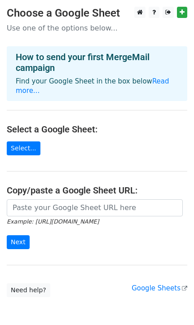 The image size is (194, 325). I want to click on p: Find your Google Sheet in the box below, so click(97, 86).